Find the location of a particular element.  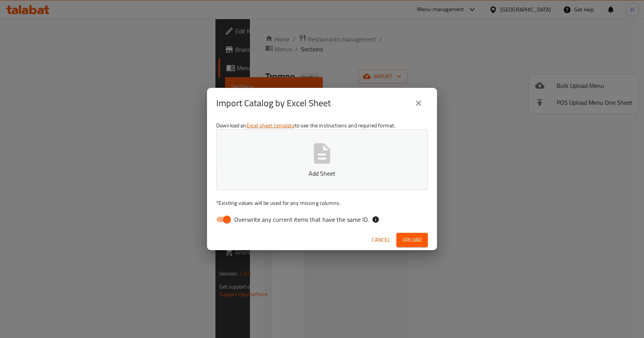

p: Add Sheet is located at coordinates (322, 174).